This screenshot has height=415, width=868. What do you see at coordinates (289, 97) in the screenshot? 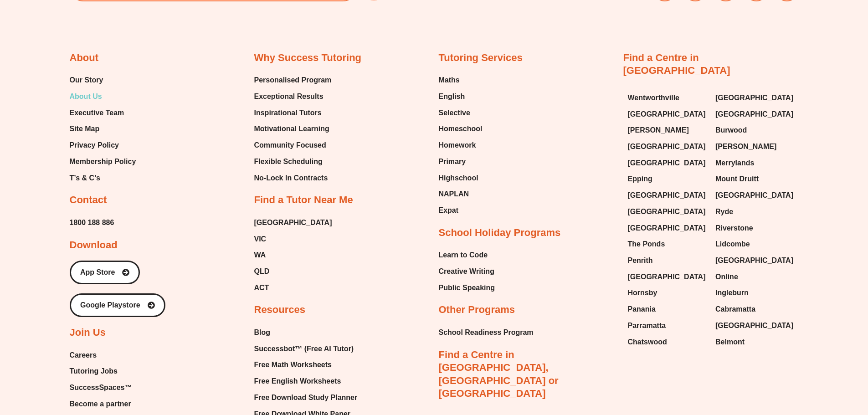
I see `span: Exceptional Results` at bounding box center [289, 97].